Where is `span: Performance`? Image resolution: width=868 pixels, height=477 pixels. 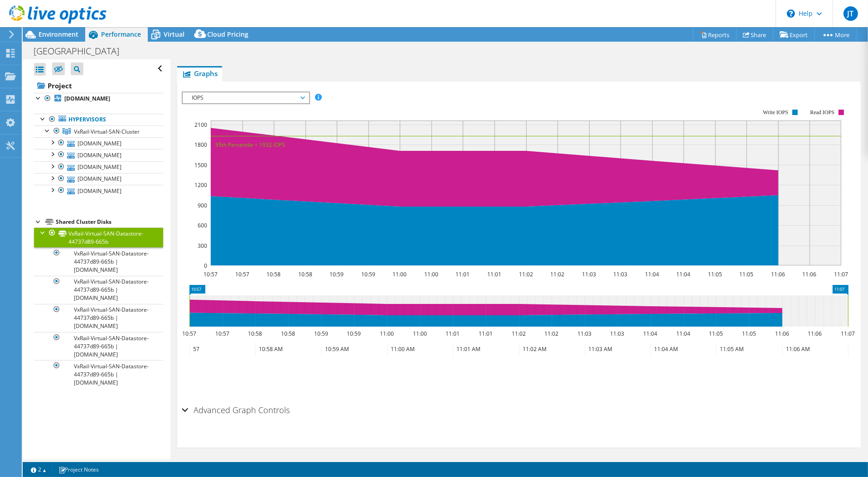 span: Performance is located at coordinates (121, 34).